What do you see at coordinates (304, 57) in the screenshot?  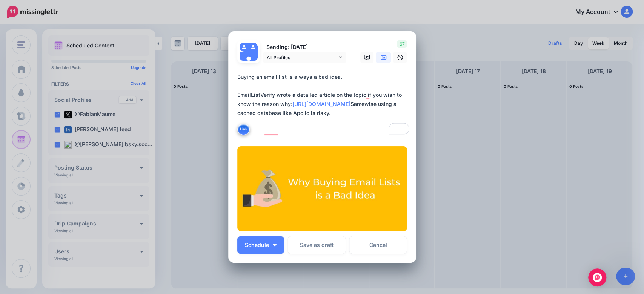 I see `a: All Profiles` at bounding box center [304, 57].